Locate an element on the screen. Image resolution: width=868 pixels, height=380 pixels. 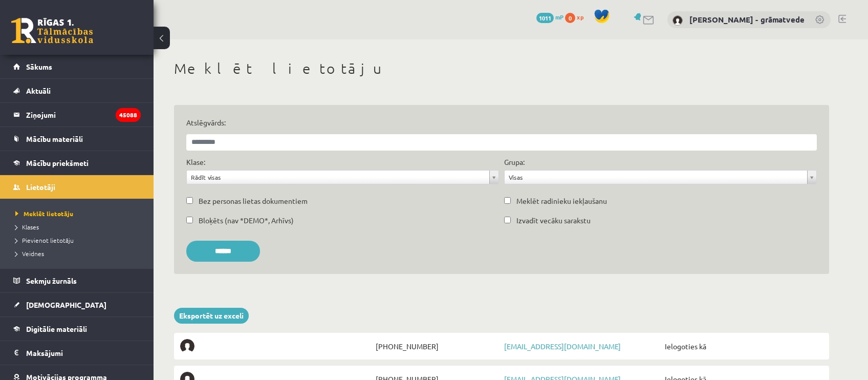
span: 0 is located at coordinates (570, 18).